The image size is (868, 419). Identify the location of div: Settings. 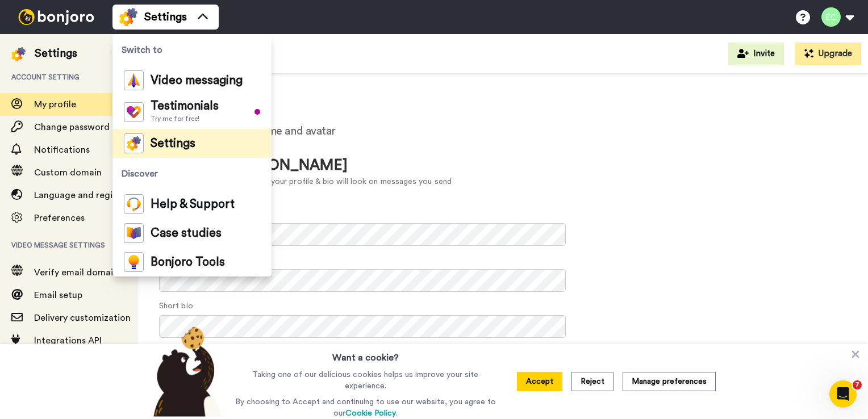
(56, 53).